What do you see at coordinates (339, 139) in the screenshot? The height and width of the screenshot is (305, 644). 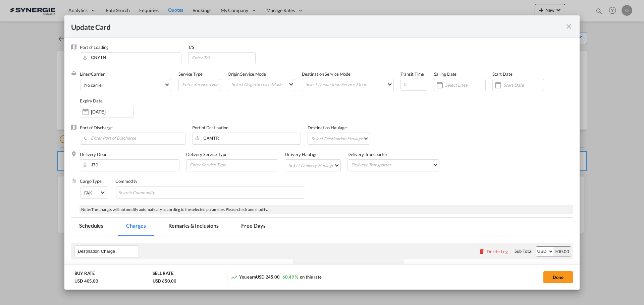 I see `md-select: Select Destination Haulage` at bounding box center [339, 139].